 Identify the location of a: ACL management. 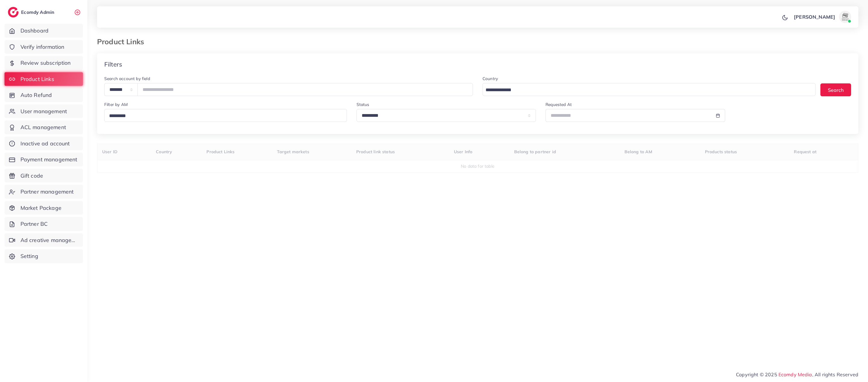
(44, 127).